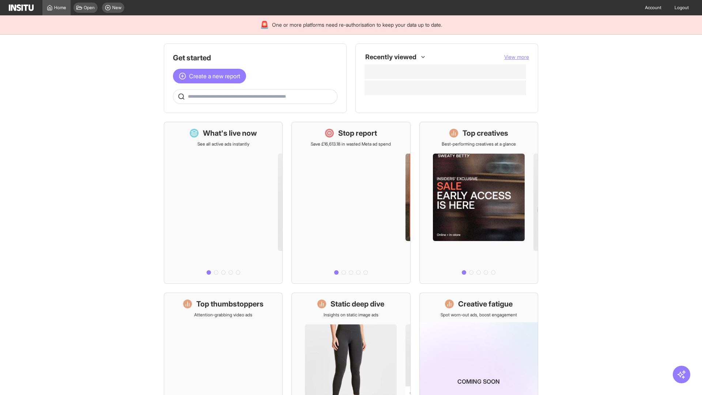 The width and height of the screenshot is (702, 395). I want to click on button: View more, so click(517, 57).